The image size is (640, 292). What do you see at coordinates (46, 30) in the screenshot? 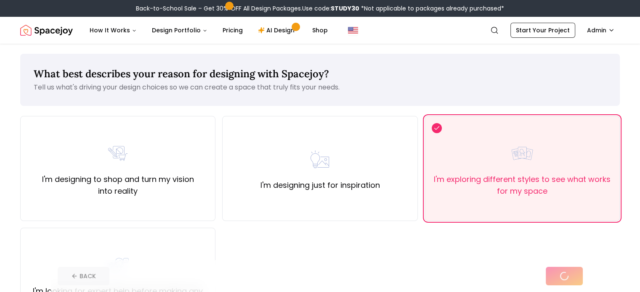
I see `img: Spacejoy Logo` at bounding box center [46, 30].